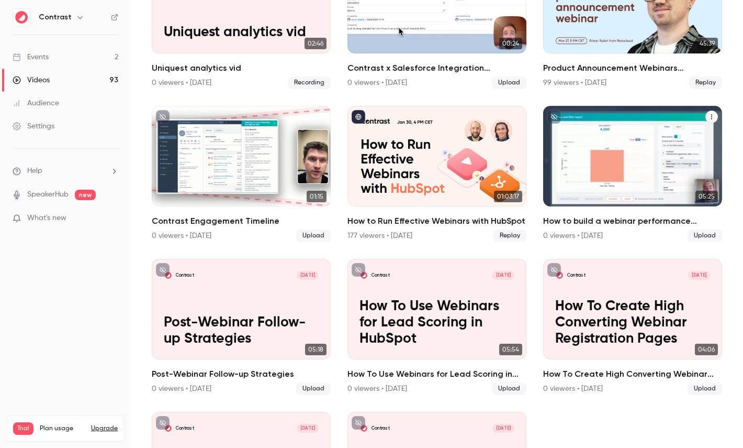 This screenshot has width=743, height=448. Describe the element at coordinates (241, 68) in the screenshot. I see `h2: Uniquest analytics vid` at that location.